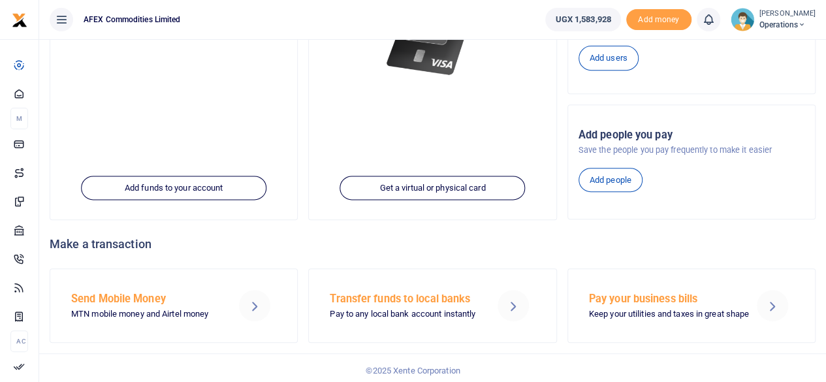 The height and width of the screenshot is (382, 826). Describe the element at coordinates (665, 299) in the screenshot. I see `h5: Pay your business bills` at that location.